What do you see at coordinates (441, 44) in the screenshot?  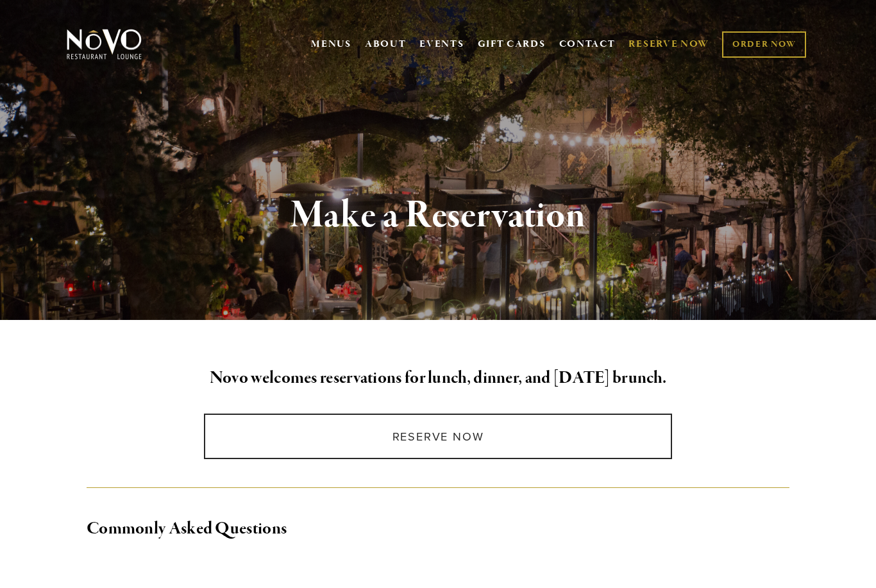 I see `a: EVENTS` at bounding box center [441, 44].